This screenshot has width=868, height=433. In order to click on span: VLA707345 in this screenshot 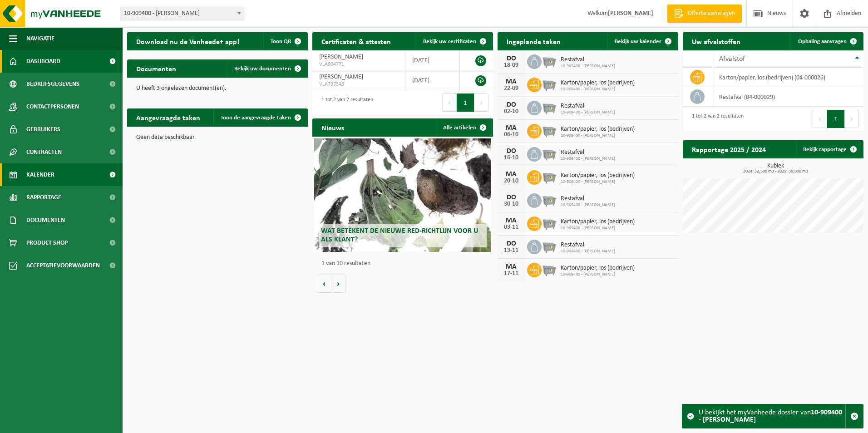, I will do `click(359, 85)`.